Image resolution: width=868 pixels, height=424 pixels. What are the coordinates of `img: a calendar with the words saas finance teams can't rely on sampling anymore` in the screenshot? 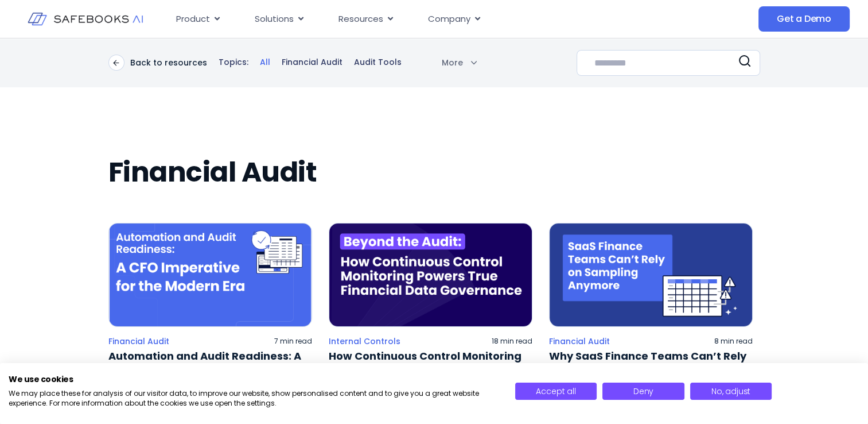 It's located at (650, 274).